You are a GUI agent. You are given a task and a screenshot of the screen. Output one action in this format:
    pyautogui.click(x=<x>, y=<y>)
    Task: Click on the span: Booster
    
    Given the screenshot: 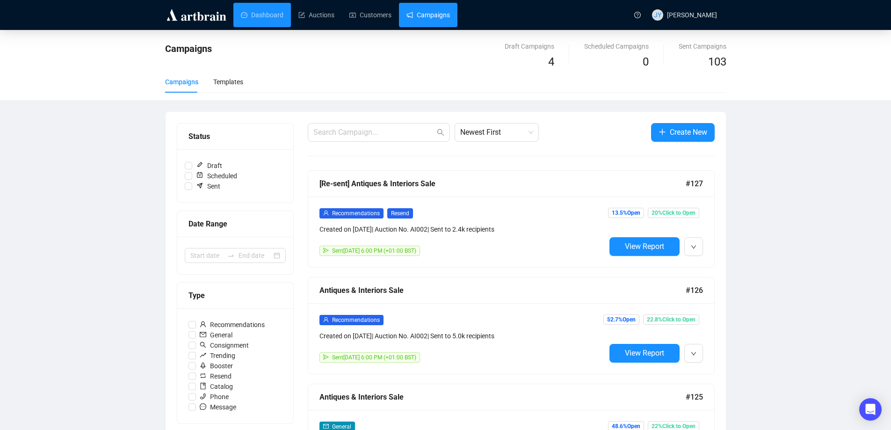 What is the action you would take?
    pyautogui.click(x=216, y=366)
    